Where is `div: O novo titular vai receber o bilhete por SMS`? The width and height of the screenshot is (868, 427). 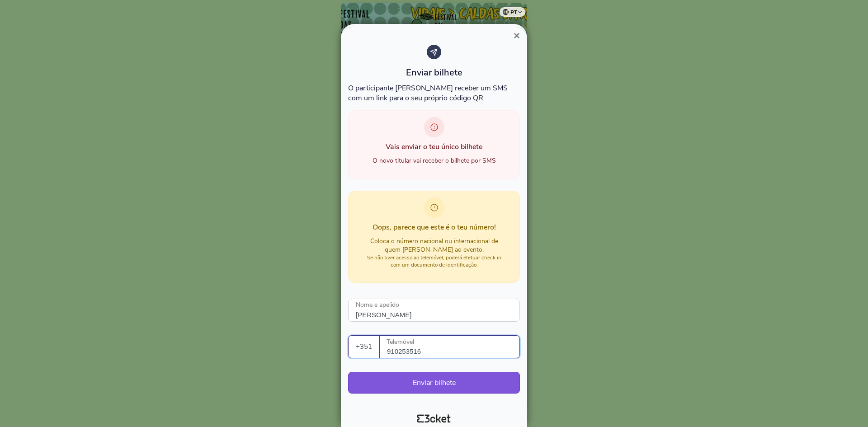 div: O novo titular vai receber o bilhete por SMS is located at coordinates (434, 161).